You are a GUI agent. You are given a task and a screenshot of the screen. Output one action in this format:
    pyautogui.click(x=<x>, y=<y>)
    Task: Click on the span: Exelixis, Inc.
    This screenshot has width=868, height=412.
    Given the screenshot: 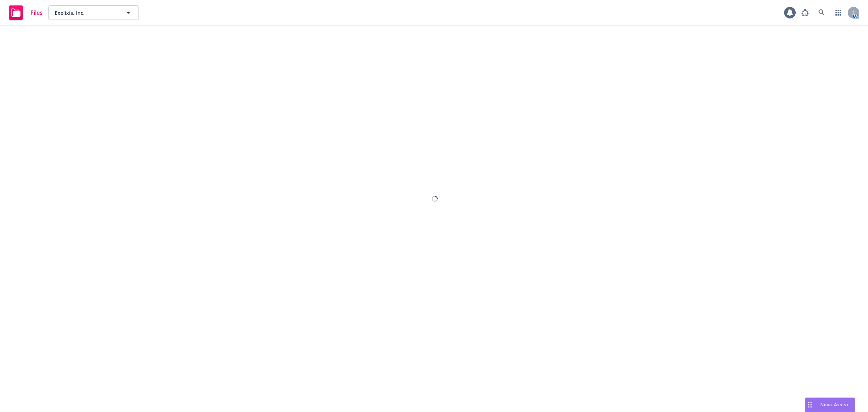 What is the action you would take?
    pyautogui.click(x=86, y=13)
    